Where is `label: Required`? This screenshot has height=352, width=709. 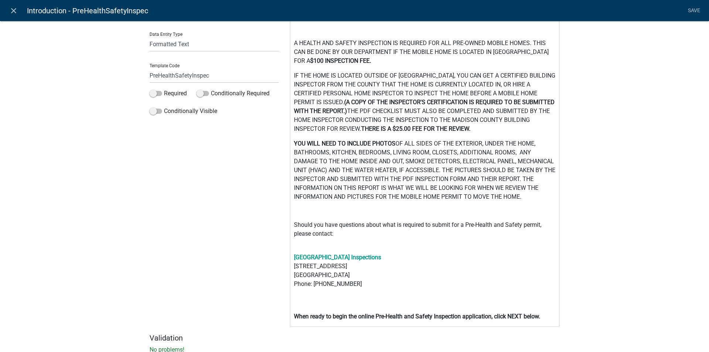 label: Required is located at coordinates (168, 93).